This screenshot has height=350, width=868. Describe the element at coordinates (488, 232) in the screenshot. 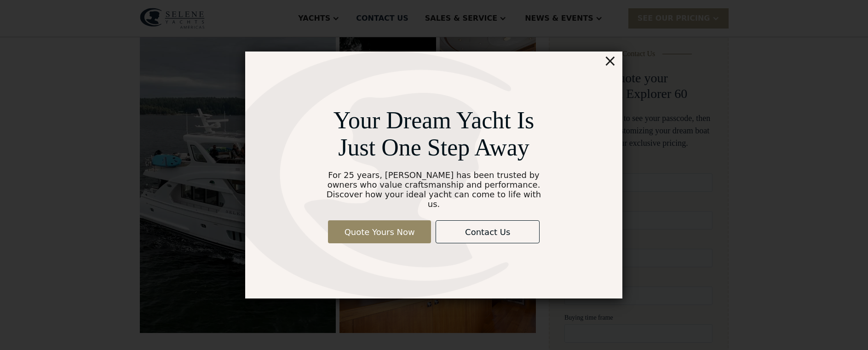

I see `a: Contact Us` at that location.